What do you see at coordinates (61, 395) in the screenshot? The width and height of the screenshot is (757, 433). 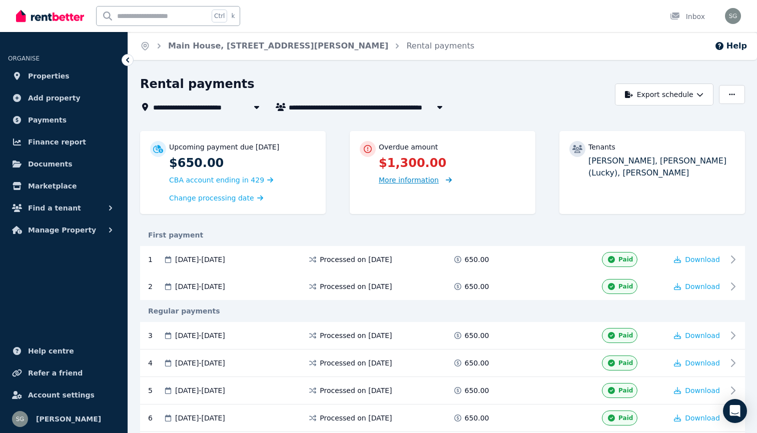 I see `span: Account settings` at bounding box center [61, 395].